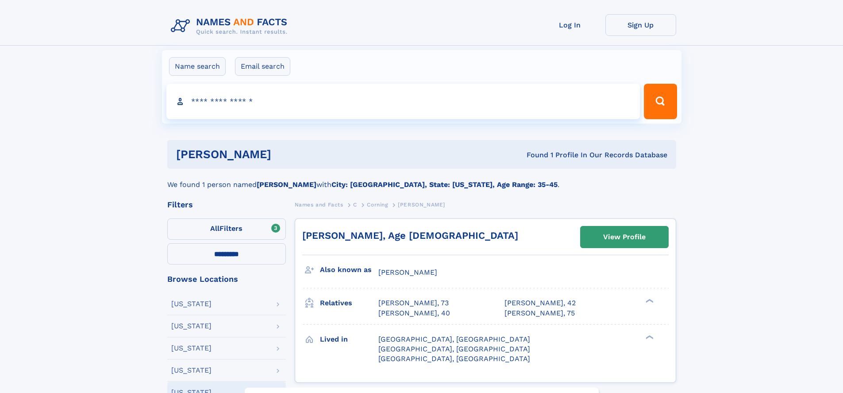 The height and width of the screenshot is (393, 843). I want to click on button: Search Button, so click(660, 101).